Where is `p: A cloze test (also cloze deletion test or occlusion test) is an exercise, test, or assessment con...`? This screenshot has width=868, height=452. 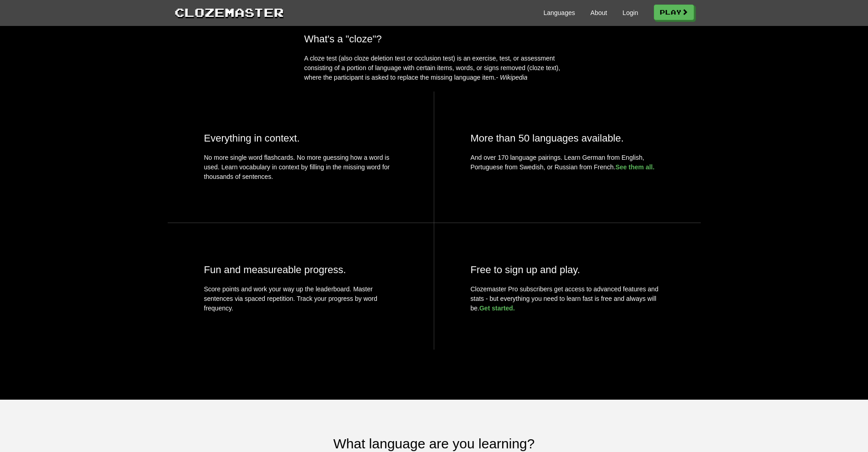
p: A cloze test (also cloze deletion test or occlusion test) is an exercise, test, or assessment con... is located at coordinates (434, 68).